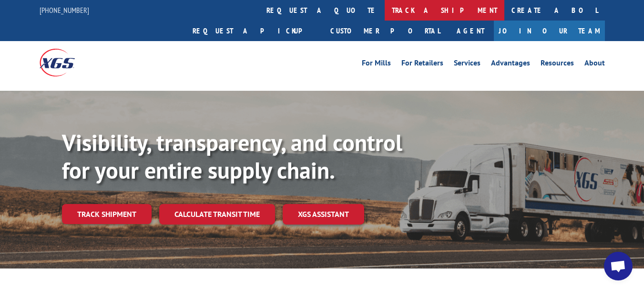 This screenshot has width=644, height=290. I want to click on a: Join Our Team, so click(550, 30).